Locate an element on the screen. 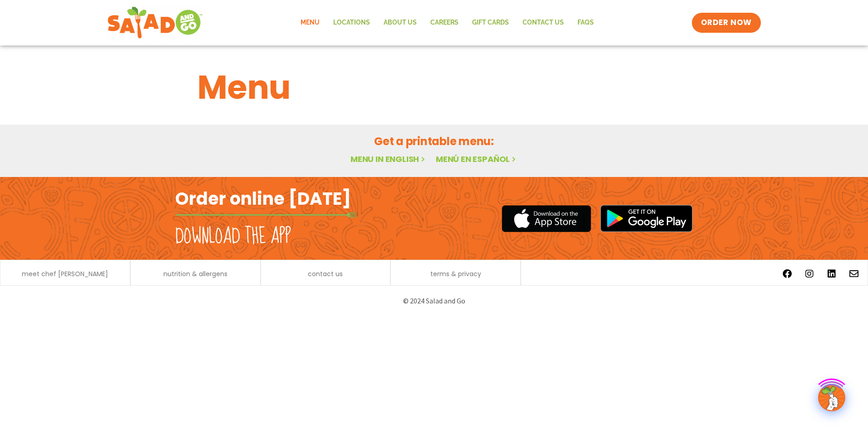 This screenshot has height=434, width=868. a: Contact Us is located at coordinates (544, 23).